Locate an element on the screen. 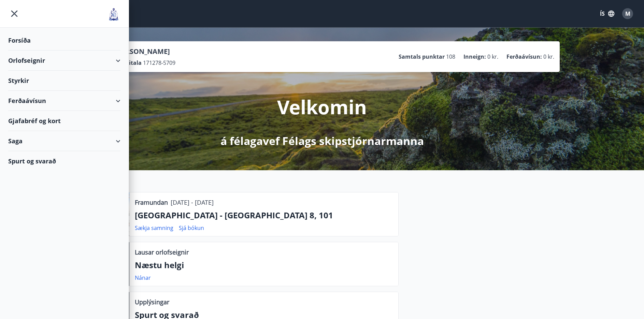 This screenshot has height=319, width=644. p: Inneign : is located at coordinates (475, 57).